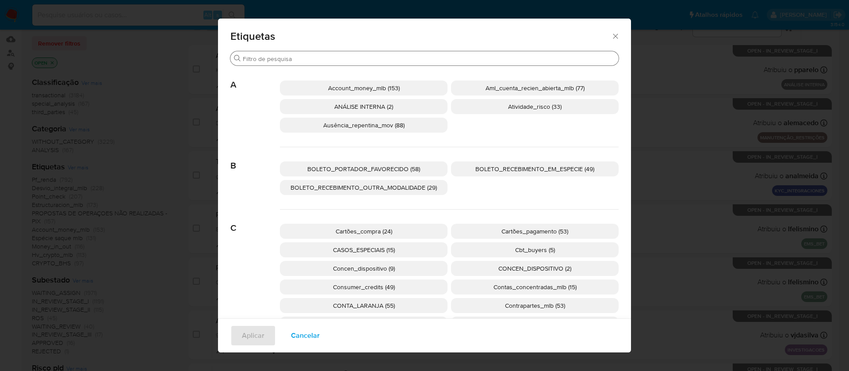  What do you see at coordinates (363, 287) in the screenshot?
I see `div: Consumer_credits (49)` at bounding box center [363, 287].